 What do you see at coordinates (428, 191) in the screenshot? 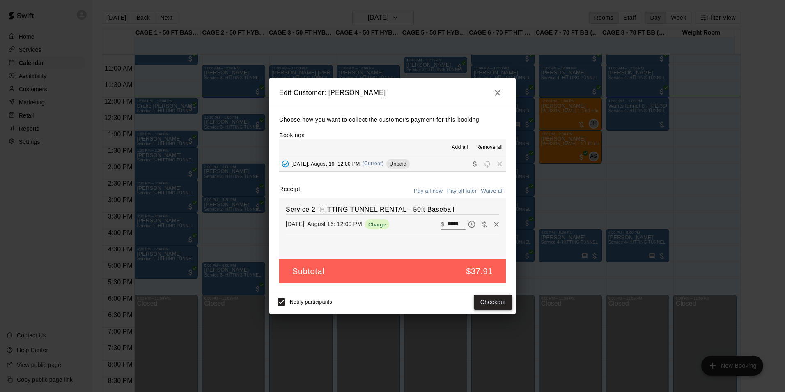
I see `button: Pay all now` at bounding box center [428, 191].